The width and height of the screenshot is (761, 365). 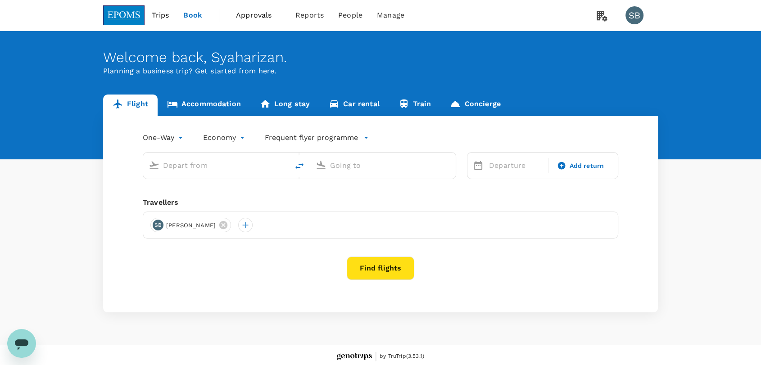 What do you see at coordinates (193, 15) in the screenshot?
I see `span: Book` at bounding box center [193, 15].